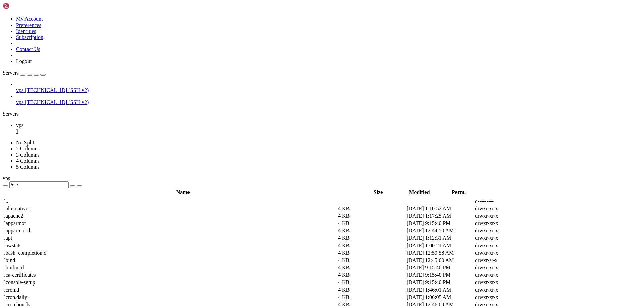 The width and height of the screenshot is (644, 306). I want to click on div: Servers, so click(322, 114).